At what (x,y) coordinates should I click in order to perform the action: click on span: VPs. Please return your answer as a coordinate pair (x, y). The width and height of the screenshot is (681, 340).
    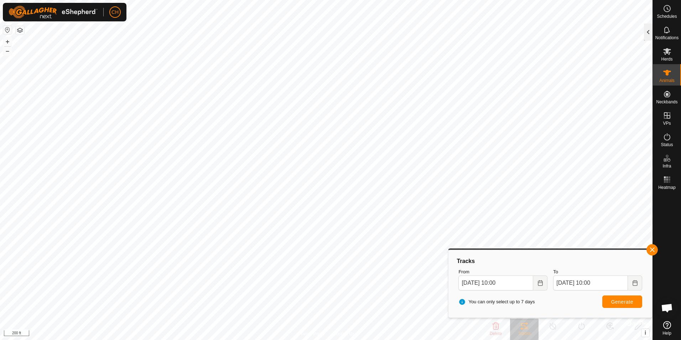
    Looking at the image, I should click on (667, 123).